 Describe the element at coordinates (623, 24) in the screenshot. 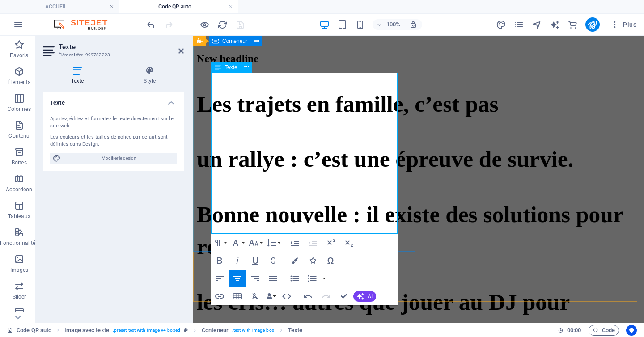

I see `span: Plus` at that location.